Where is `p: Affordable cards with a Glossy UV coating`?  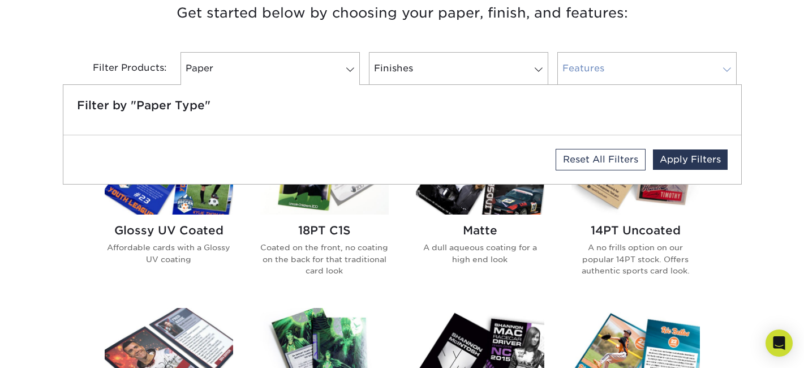
p: Affordable cards with a Glossy UV coating is located at coordinates (169, 253).